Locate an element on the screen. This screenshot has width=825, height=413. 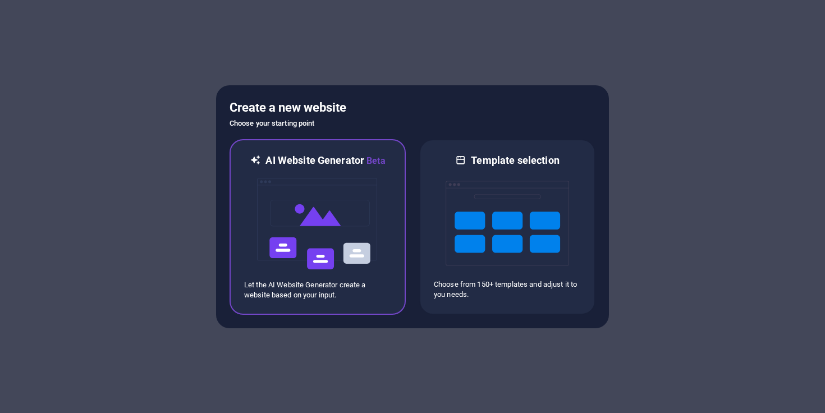
div: Template selectionChoose from 150+ templates and adjust it to you needs. is located at coordinates (508, 227).